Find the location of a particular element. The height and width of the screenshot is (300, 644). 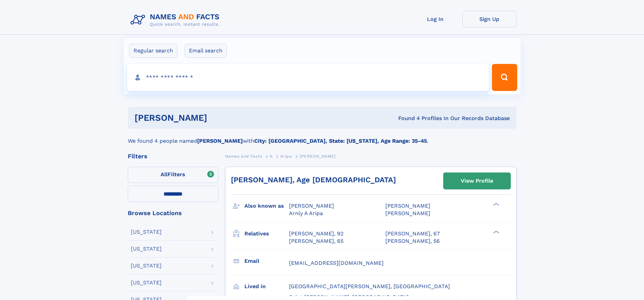

a: A is located at coordinates (271, 156).